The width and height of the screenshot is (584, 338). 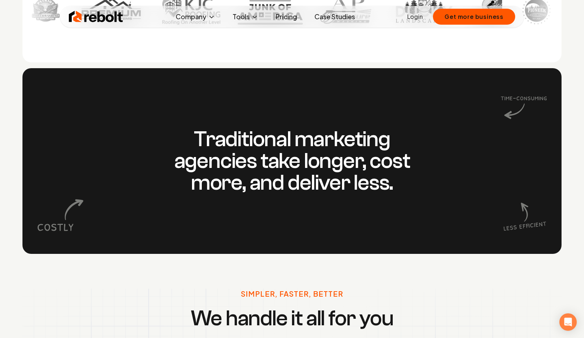 What do you see at coordinates (335, 17) in the screenshot?
I see `a: Case Studies` at bounding box center [335, 17].